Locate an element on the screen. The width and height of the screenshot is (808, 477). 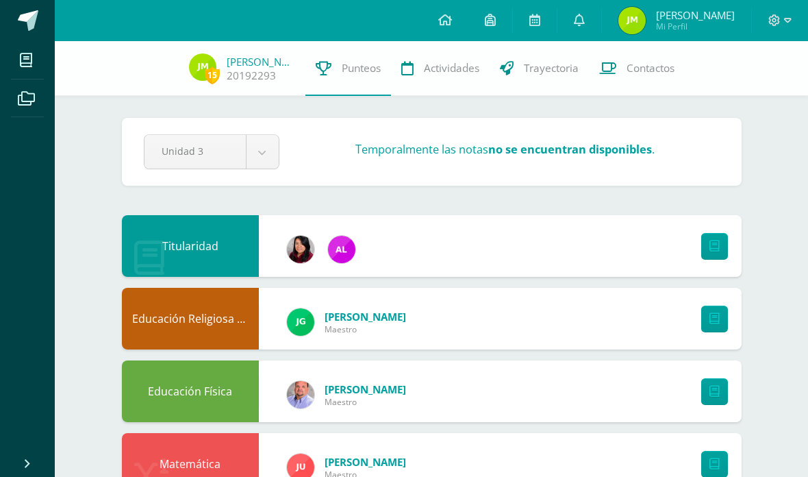
div: Educación Religiosa Escolar is located at coordinates (190, 318).